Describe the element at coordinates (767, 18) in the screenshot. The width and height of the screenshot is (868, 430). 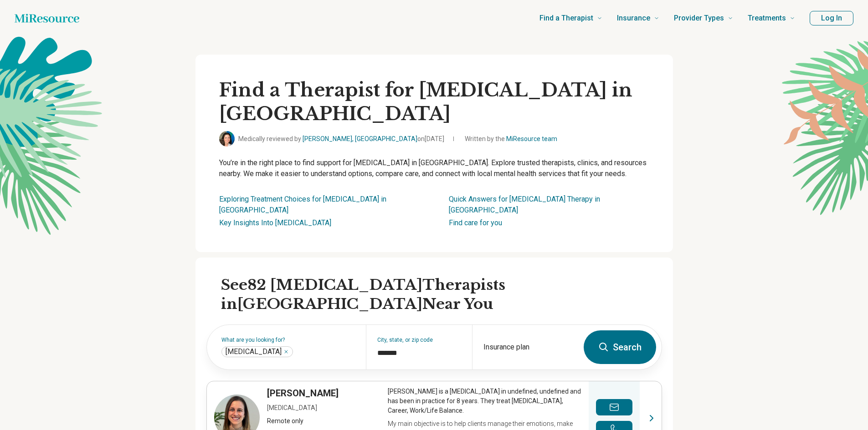
I see `span: Treatments` at that location.